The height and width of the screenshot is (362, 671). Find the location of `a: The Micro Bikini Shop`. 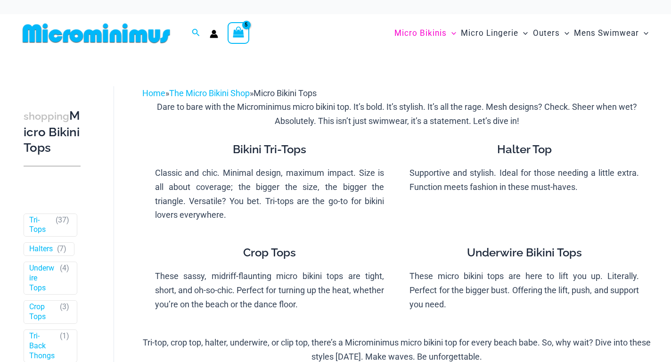

a: The Micro Bikini Shop is located at coordinates (209, 93).